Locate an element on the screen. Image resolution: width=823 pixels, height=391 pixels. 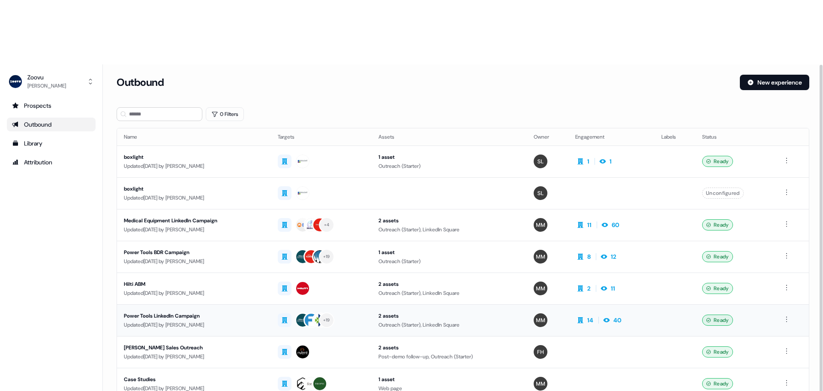
div: Prospects is located at coordinates (51, 105).